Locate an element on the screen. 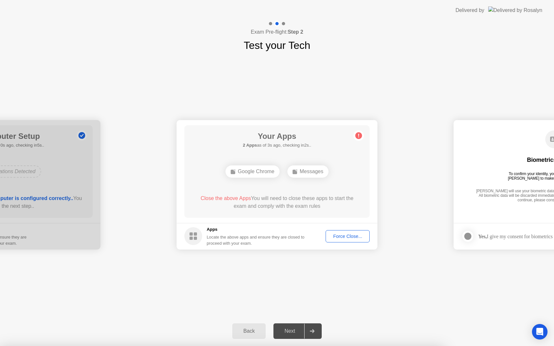  div: You will need to close these apps to start the exam and comply with the exam rules is located at coordinates (277, 202).